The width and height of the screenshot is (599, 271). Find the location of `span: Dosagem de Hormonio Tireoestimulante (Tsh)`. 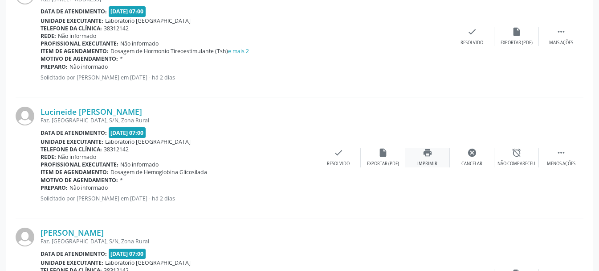

span: Dosagem de Hormonio Tireoestimulante (Tsh) is located at coordinates (180, 51).